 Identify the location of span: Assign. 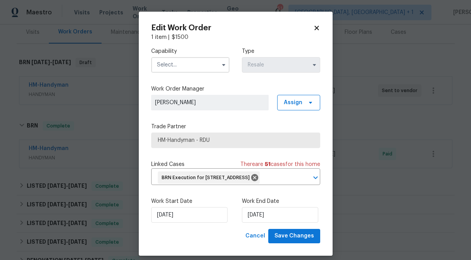
(293, 102).